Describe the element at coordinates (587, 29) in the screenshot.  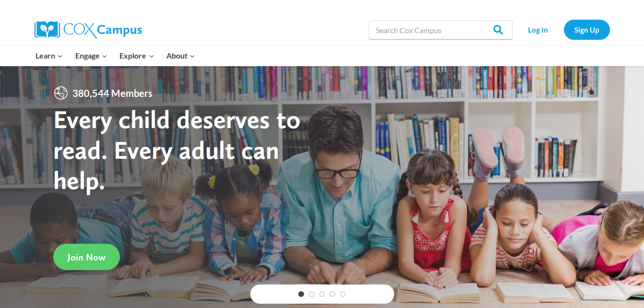
I see `a: Sign Up` at that location.